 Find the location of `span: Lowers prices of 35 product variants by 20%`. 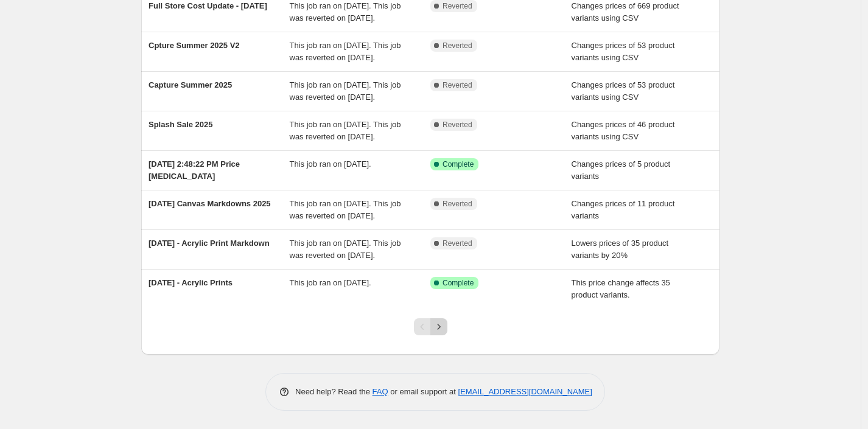

span: Lowers prices of 35 product variants by 20% is located at coordinates (620, 249).